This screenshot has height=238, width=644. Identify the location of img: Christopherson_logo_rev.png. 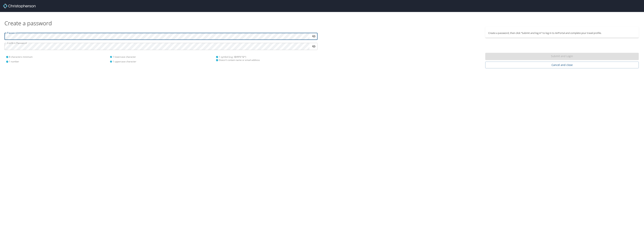
(19, 6).